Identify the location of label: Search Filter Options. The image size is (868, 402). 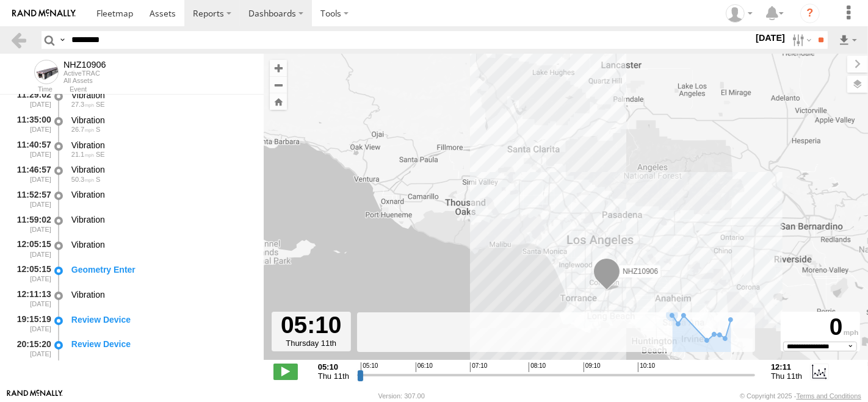
(800, 40).